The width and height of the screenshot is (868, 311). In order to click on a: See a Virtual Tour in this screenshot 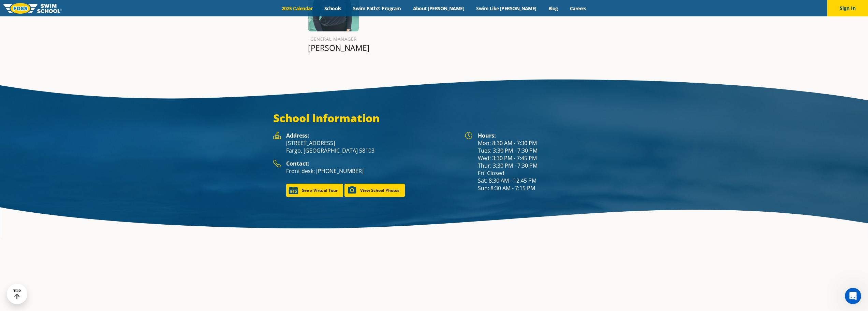, I will do `click(314, 190)`.